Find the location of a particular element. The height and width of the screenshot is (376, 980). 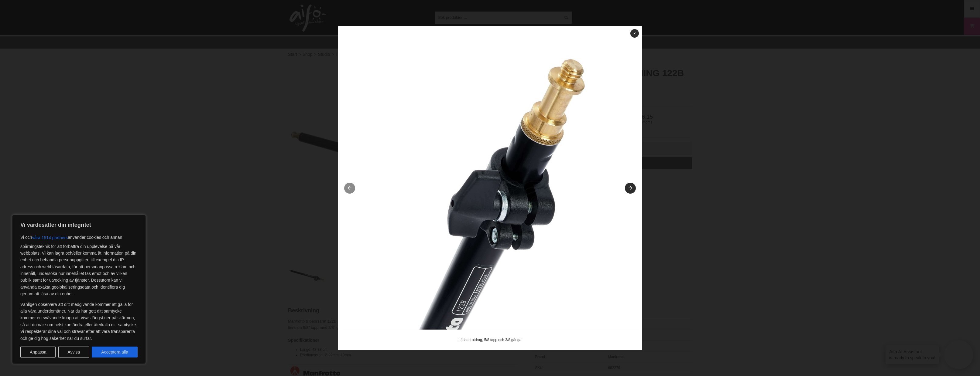

p: Vi och använder cookies och annan spårningsteknik för att förbättra din upplevelse på vår webbpla... is located at coordinates (79, 265).